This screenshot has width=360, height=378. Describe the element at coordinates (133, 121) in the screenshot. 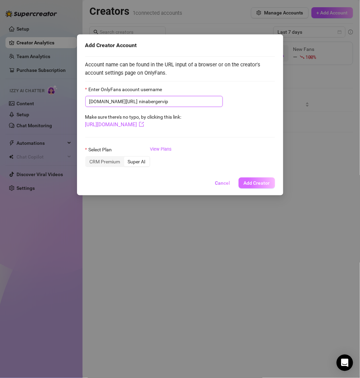

I see `span: Make sure there's no typo, by clicking this link:` at that location.